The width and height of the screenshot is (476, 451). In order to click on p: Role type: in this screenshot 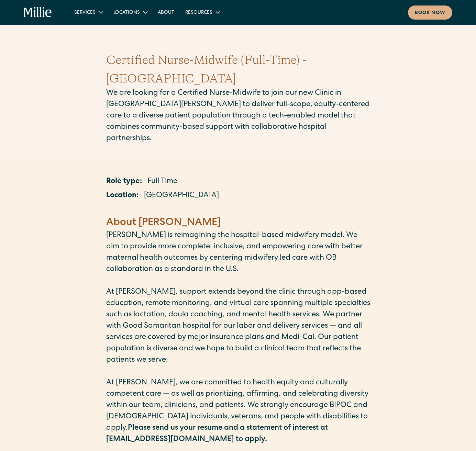, I will do `click(124, 182)`.